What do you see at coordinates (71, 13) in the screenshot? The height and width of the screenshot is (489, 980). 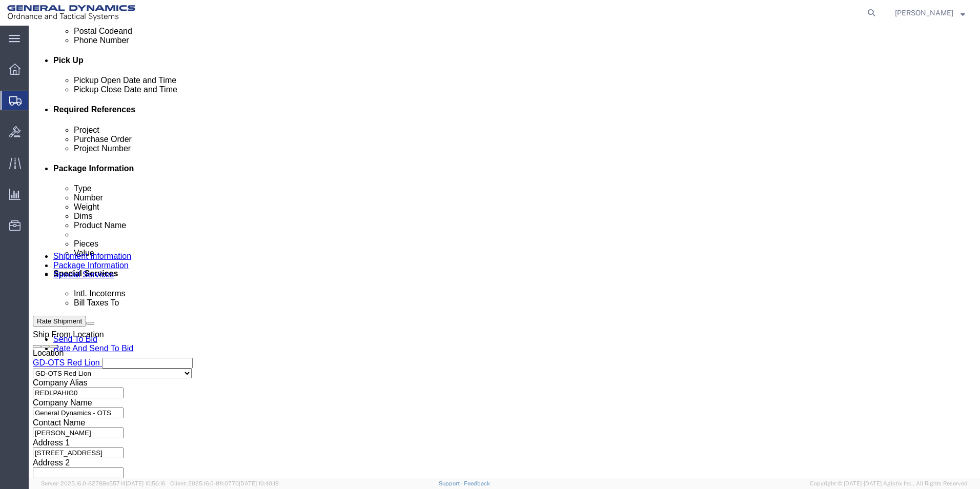 I see `img: logo` at bounding box center [71, 13].